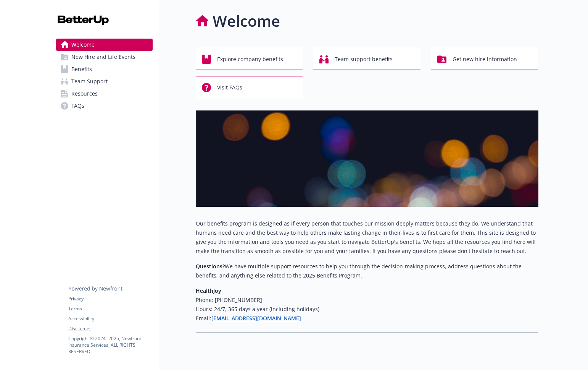 The height and width of the screenshot is (370, 588). Describe the element at coordinates (367, 309) in the screenshot. I see `h6: Hours: 24/7, 365 days a year (including holidays)​` at that location.